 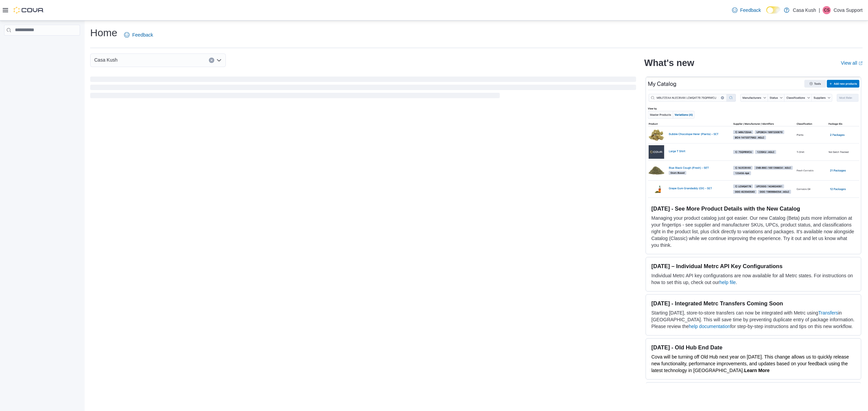 I want to click on button: Clear input, so click(x=211, y=60).